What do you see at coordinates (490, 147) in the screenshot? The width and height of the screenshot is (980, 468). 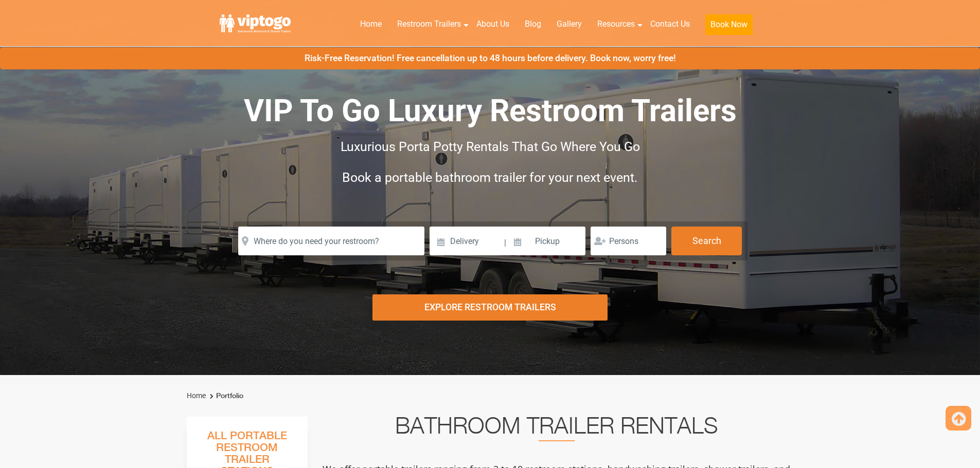 I see `span: Luxurious Porta Potty Rentals That Go Where You Go` at bounding box center [490, 147].